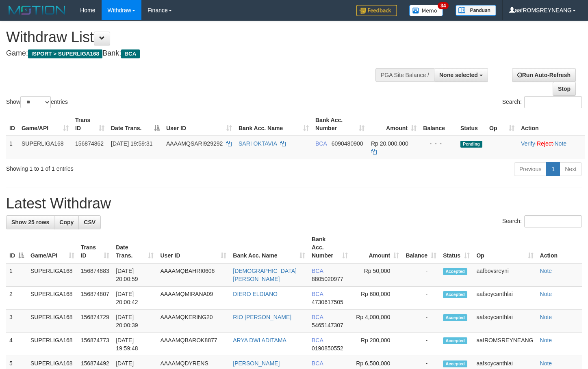  I want to click on th: Status, so click(471, 124).